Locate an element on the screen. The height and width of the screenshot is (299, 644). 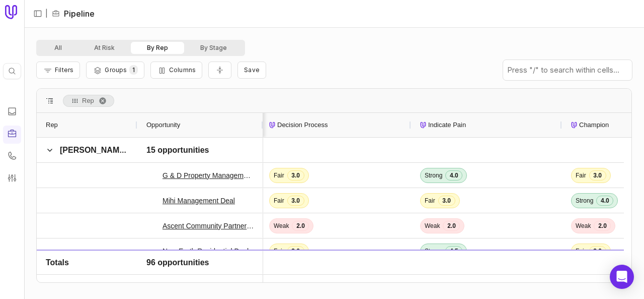
a: Ascent Community Partners - New Deal is located at coordinates (208, 226).